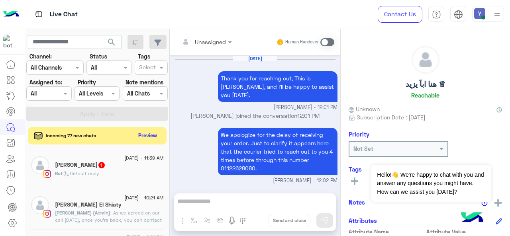  I want to click on h6: Reachable, so click(426, 95).